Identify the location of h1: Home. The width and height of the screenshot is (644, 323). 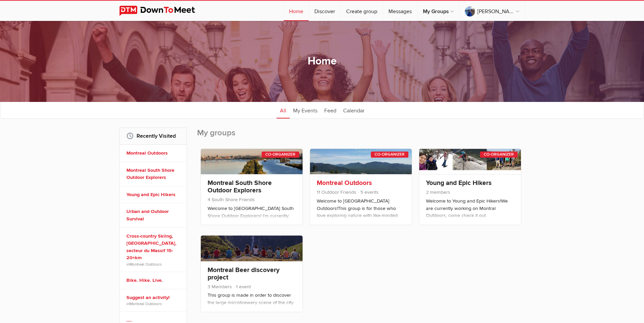
(322, 62).